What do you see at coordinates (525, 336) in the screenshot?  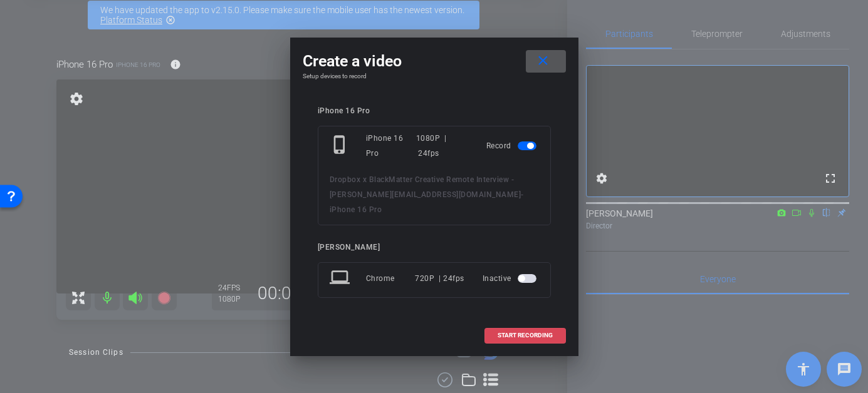 I see `button: START RECORDING` at bounding box center [525, 336].